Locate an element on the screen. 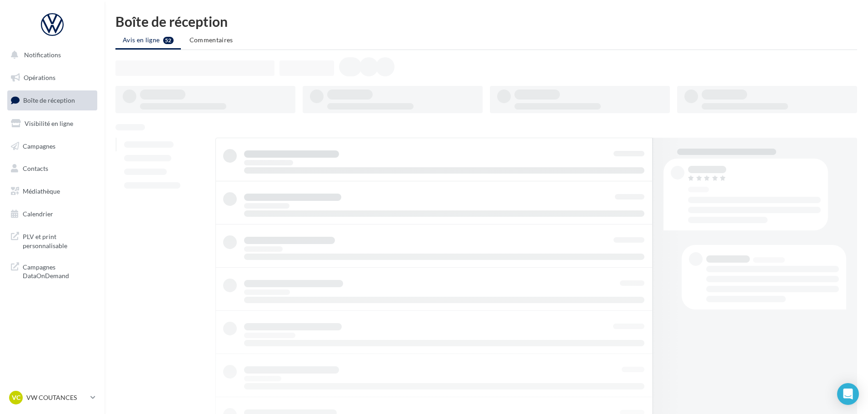  a: Campagnes is located at coordinates (52, 146).